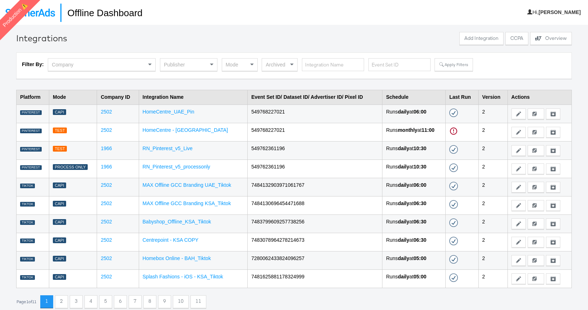 The image size is (588, 310). I want to click on a: MAX Offline GCC Branding UAE_Tiktok, so click(187, 185).